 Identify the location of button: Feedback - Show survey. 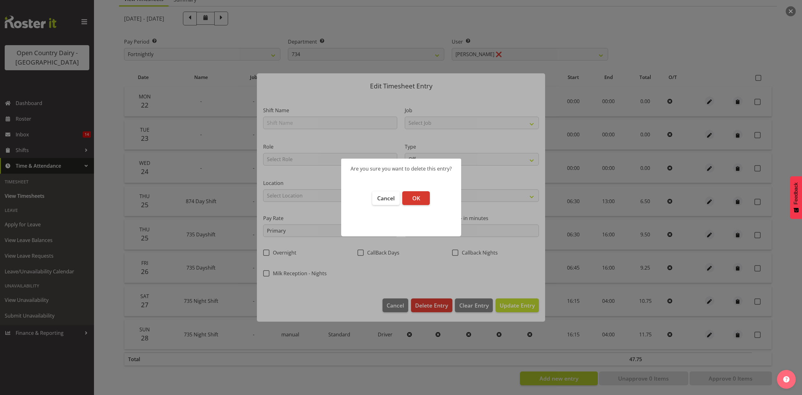
(796, 197).